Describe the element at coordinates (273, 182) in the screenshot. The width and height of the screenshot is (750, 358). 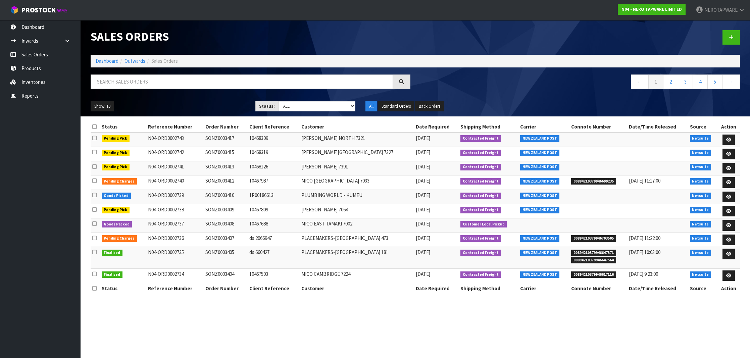
I see `td: 10467987` at that location.